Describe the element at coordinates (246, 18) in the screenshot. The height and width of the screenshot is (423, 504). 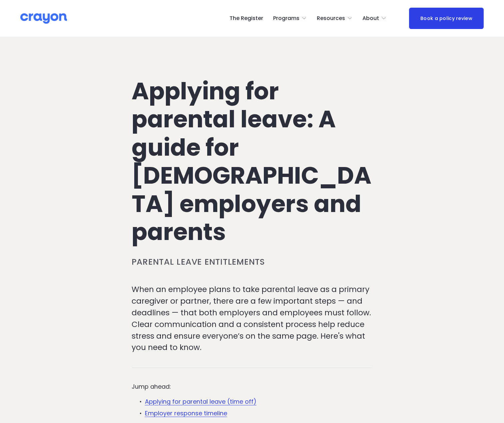
I see `a: The Register` at that location.